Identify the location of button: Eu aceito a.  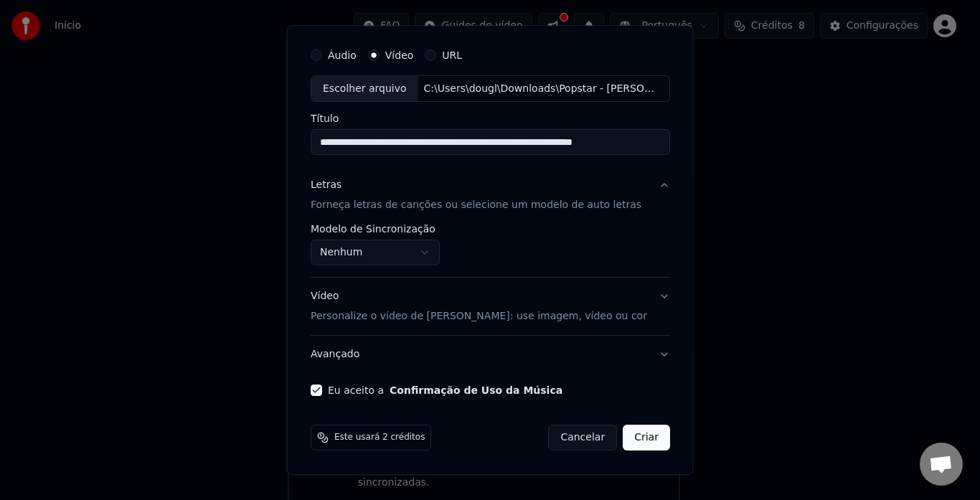
(476, 391).